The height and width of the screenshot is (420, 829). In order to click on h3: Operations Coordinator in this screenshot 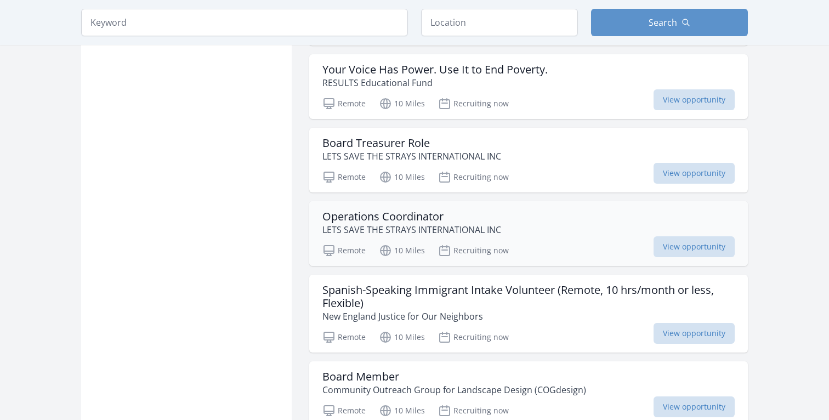, I will do `click(412, 216)`.